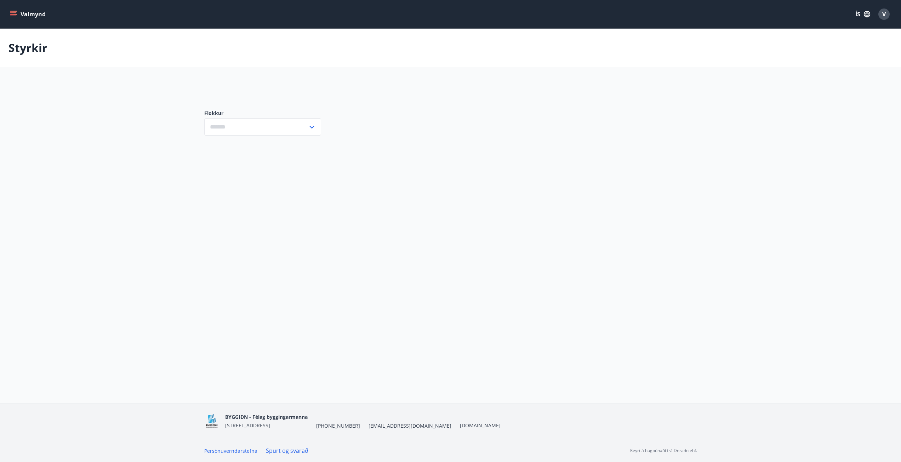 This screenshot has height=462, width=901. Describe the element at coordinates (266, 416) in the screenshot. I see `span: BYGGIÐN - Félag byggingarmanna` at that location.